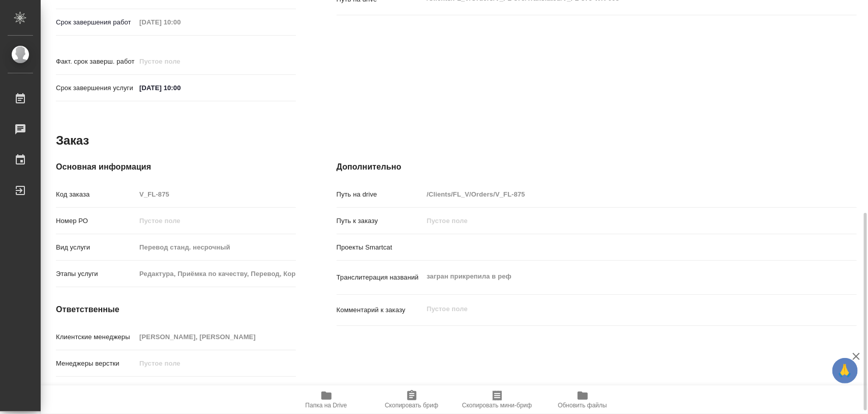 The image size is (868, 414). Describe the element at coordinates (497, 399) in the screenshot. I see `button: Скопировать мини-бриф` at that location.